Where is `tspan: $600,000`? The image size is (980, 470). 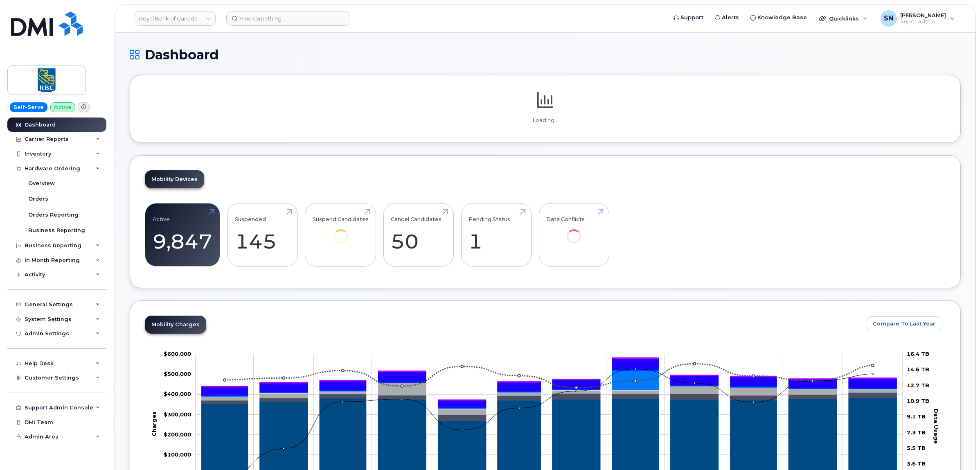
tspan: $600,000 is located at coordinates (177, 354).